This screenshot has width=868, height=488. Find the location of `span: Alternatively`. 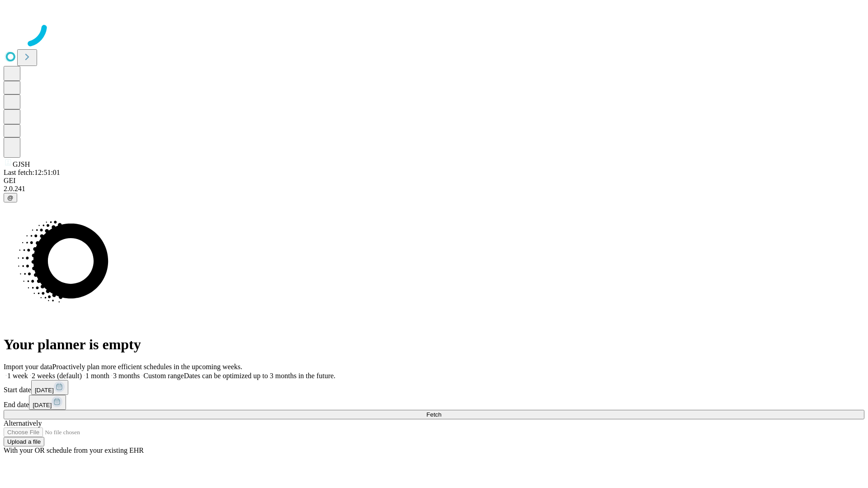

span: Alternatively is located at coordinates (22, 423).